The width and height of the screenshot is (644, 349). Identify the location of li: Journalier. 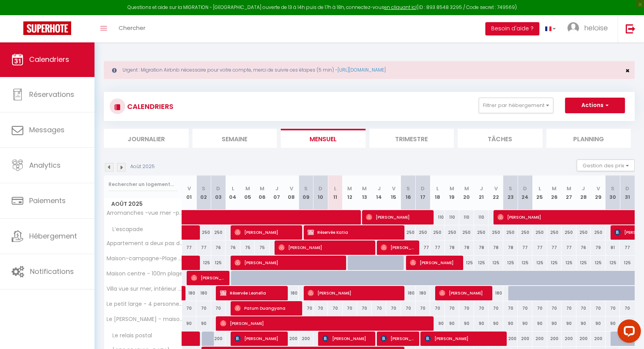
(146, 138).